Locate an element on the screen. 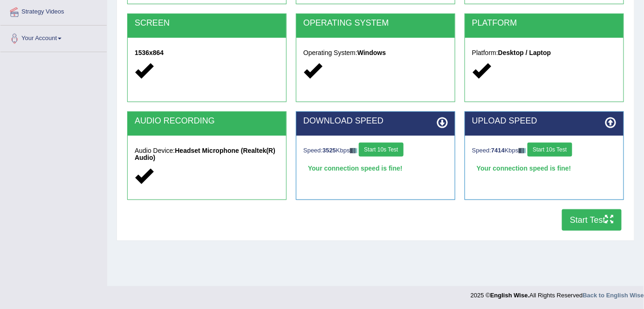  strong: Windows is located at coordinates (371, 53).